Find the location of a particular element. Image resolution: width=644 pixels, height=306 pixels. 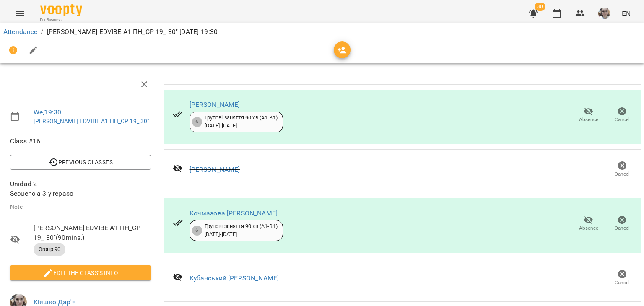

span: Group 90 is located at coordinates (49, 250).